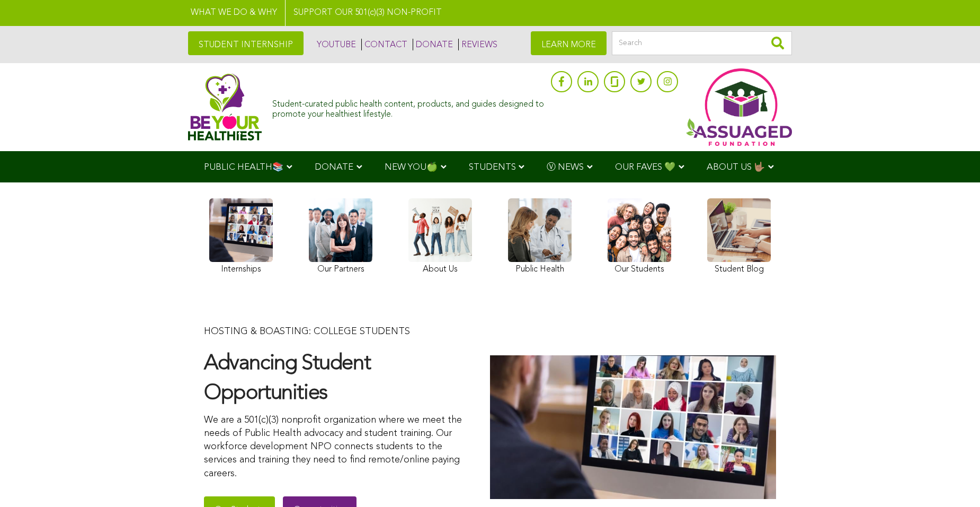 The height and width of the screenshot is (507, 980). Describe the element at coordinates (633, 427) in the screenshot. I see `img: assuaged-foundation-students-internship-501(c)(3)-non-profit-and-donor-support 9` at that location.